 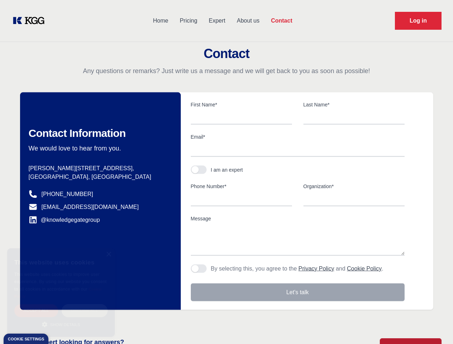 What do you see at coordinates (435, 327) in the screenshot?
I see `div: Chat Widget` at bounding box center [435, 327].